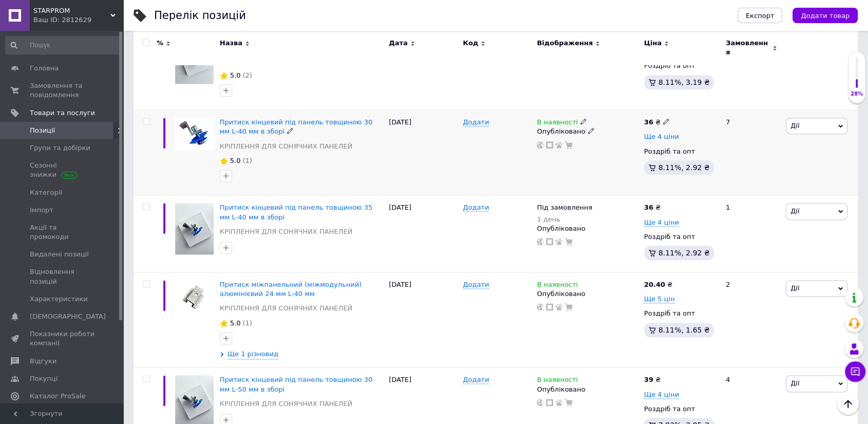  I want to click on span: Дата, so click(398, 43).